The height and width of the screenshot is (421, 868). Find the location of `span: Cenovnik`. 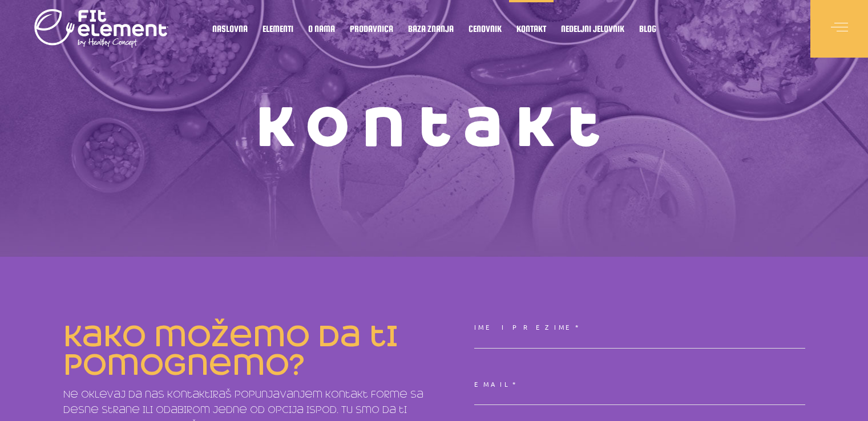

span: Cenovnik is located at coordinates (485, 29).